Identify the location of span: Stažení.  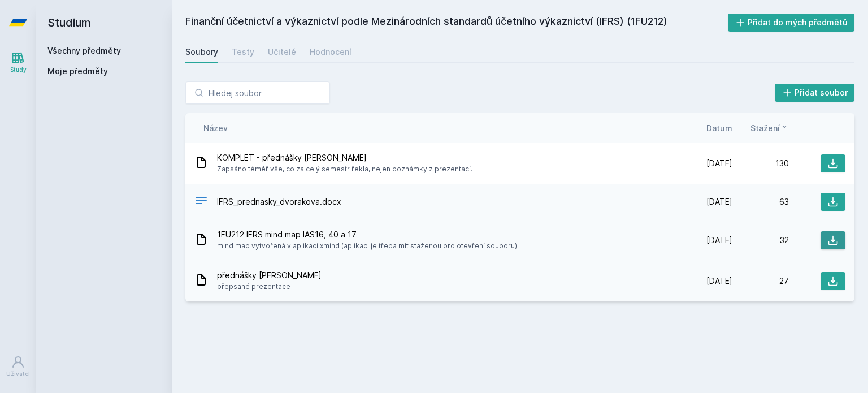
(765, 128).